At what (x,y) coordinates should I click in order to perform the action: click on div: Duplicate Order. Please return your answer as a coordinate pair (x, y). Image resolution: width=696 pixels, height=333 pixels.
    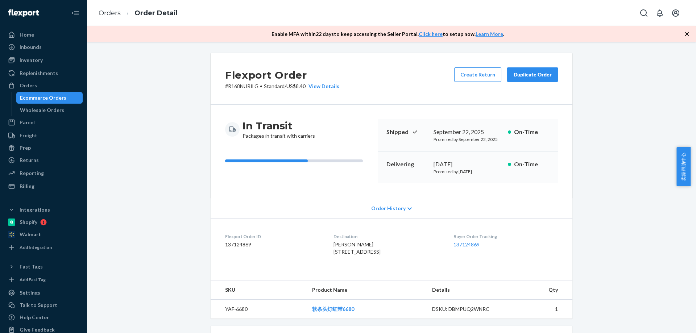
    Looking at the image, I should click on (533, 75).